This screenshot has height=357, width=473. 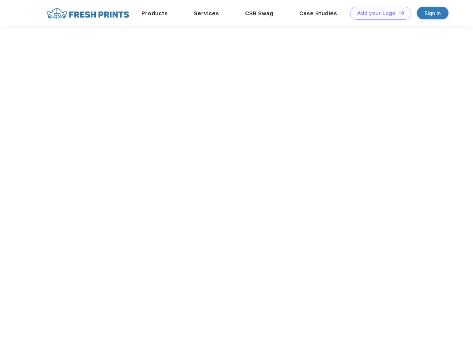 What do you see at coordinates (376, 13) in the screenshot?
I see `div: Add your Logo` at bounding box center [376, 13].